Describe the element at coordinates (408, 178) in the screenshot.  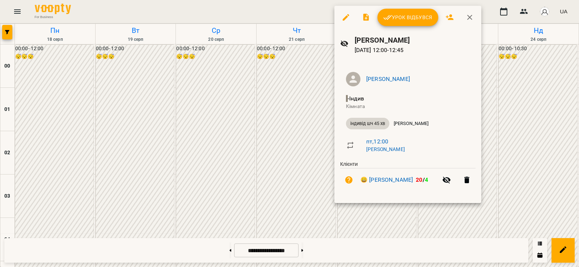
I see `ul: Клієнти` at that location.